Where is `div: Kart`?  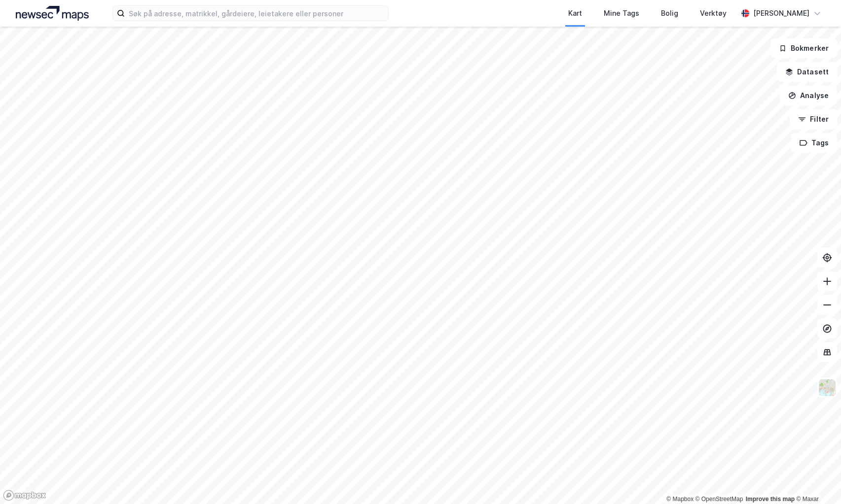 div: Kart is located at coordinates (575, 13).